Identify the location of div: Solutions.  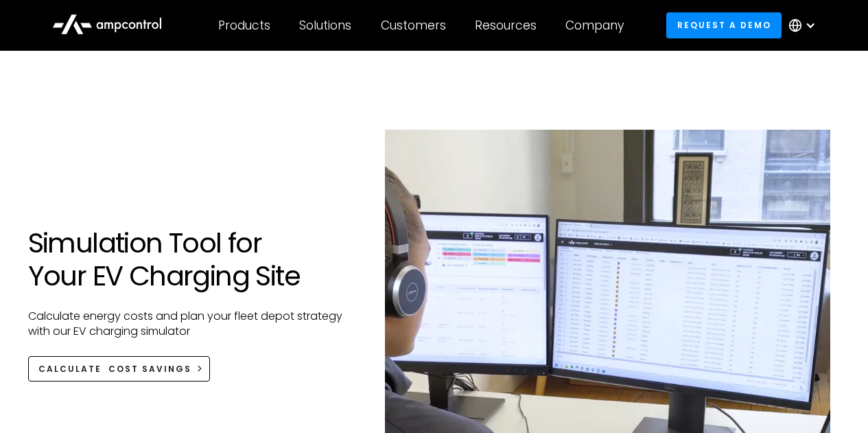
(325, 25).